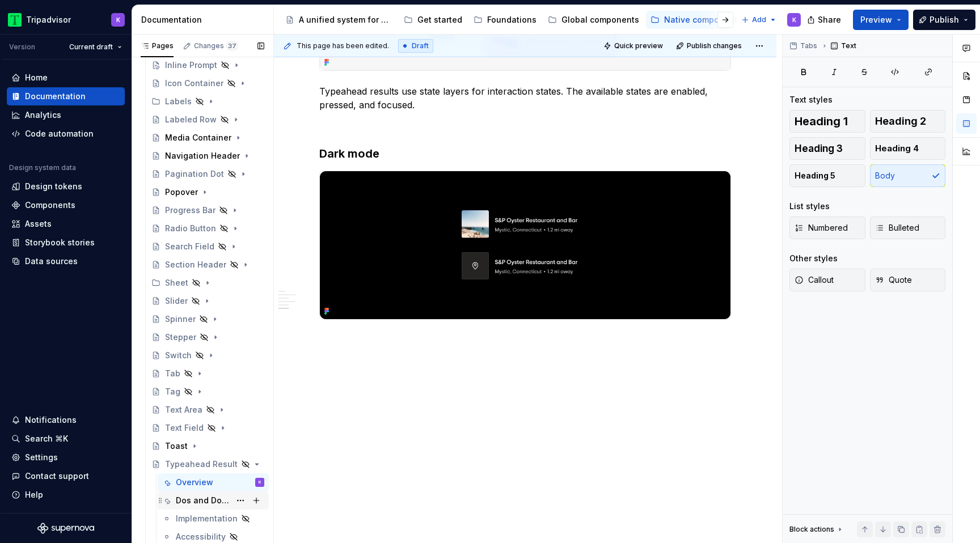 The image size is (980, 543). I want to click on span: Heading 2, so click(901, 121).